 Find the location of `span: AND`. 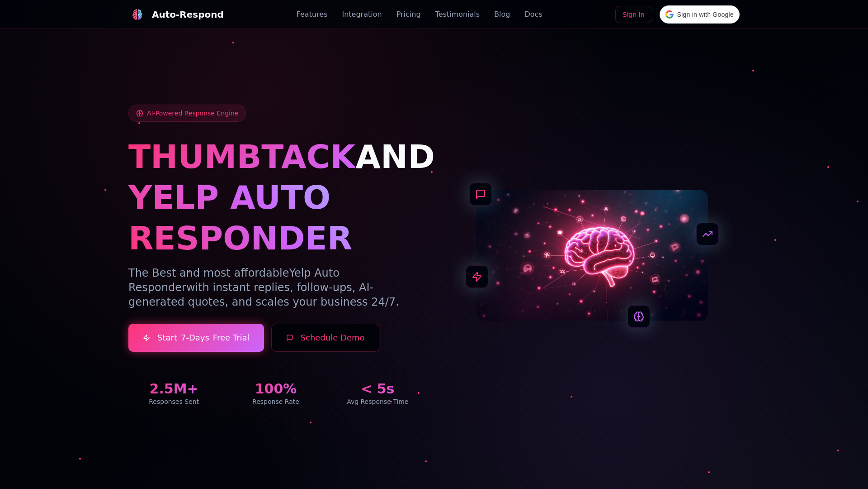

span: AND is located at coordinates (395, 156).